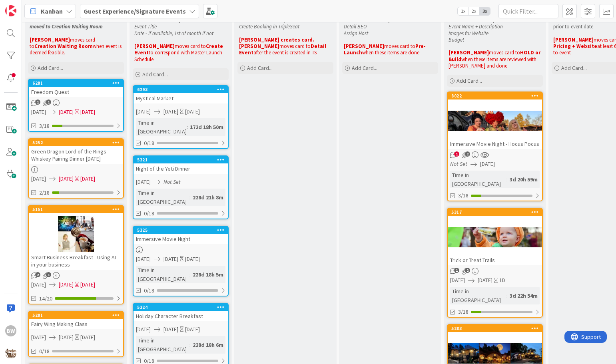 Image resolution: width=616 pixels, height=364 pixels. I want to click on span: 3/18, so click(463, 196).